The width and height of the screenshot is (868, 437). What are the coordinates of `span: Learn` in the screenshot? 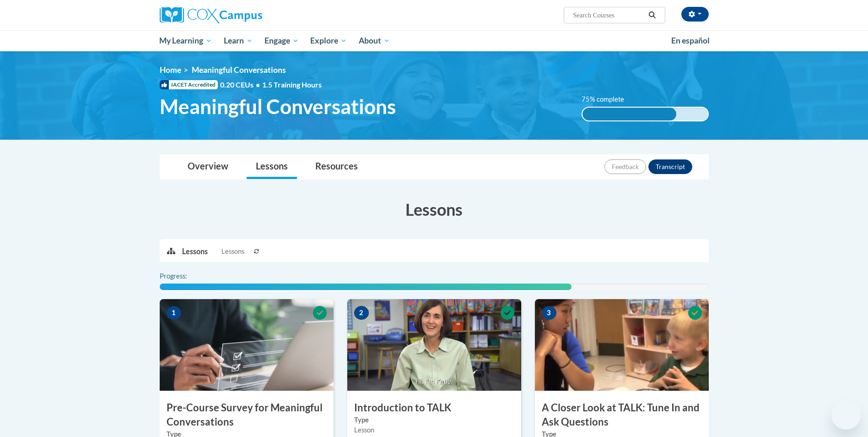 It's located at (238, 41).